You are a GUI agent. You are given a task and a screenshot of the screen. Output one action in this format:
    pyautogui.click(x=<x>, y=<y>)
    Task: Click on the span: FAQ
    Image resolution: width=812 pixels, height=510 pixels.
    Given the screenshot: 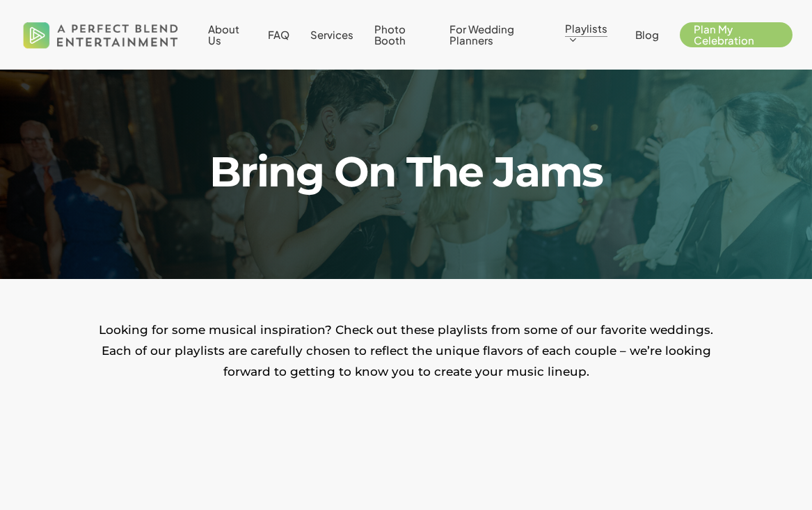 What is the action you would take?
    pyautogui.click(x=278, y=34)
    